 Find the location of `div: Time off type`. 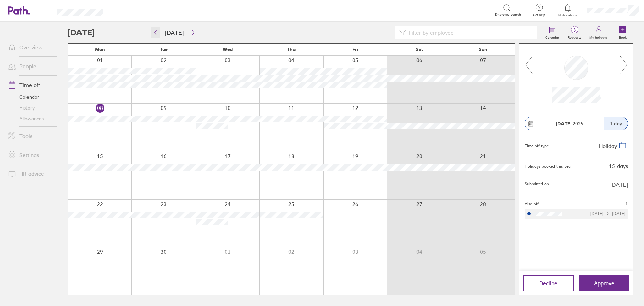

div: Time off type is located at coordinates (536, 145).